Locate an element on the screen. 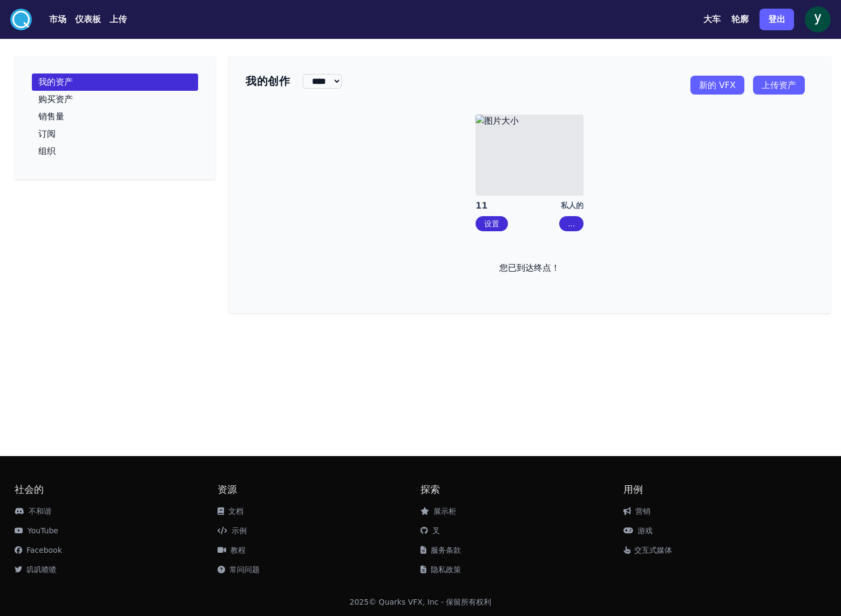 The width and height of the screenshot is (841, 616). a: 文档 is located at coordinates (231, 511).